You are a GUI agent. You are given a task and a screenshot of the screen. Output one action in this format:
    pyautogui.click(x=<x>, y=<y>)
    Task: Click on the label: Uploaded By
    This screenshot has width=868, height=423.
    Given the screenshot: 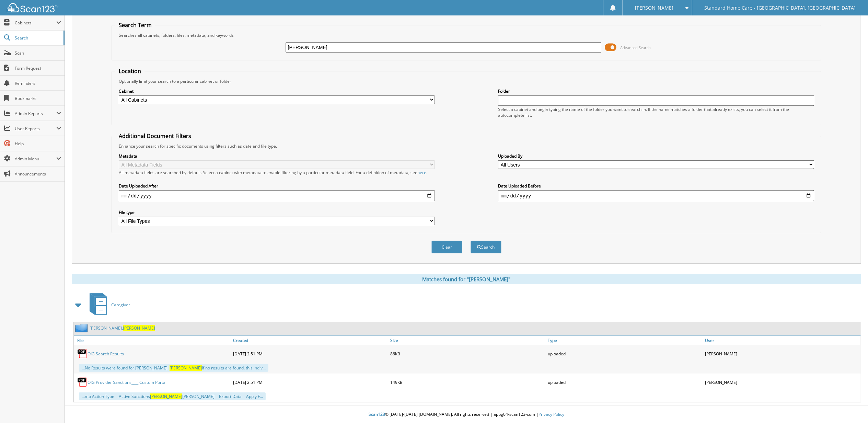 What is the action you would take?
    pyautogui.click(x=656, y=156)
    